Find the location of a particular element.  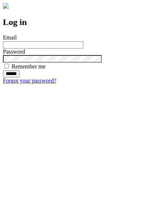

h2: Log in is located at coordinates (81, 22).